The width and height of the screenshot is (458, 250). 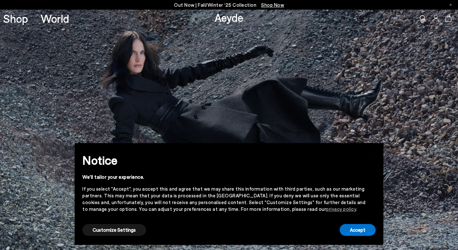 What do you see at coordinates (358, 230) in the screenshot?
I see `button: Accept` at bounding box center [358, 230].